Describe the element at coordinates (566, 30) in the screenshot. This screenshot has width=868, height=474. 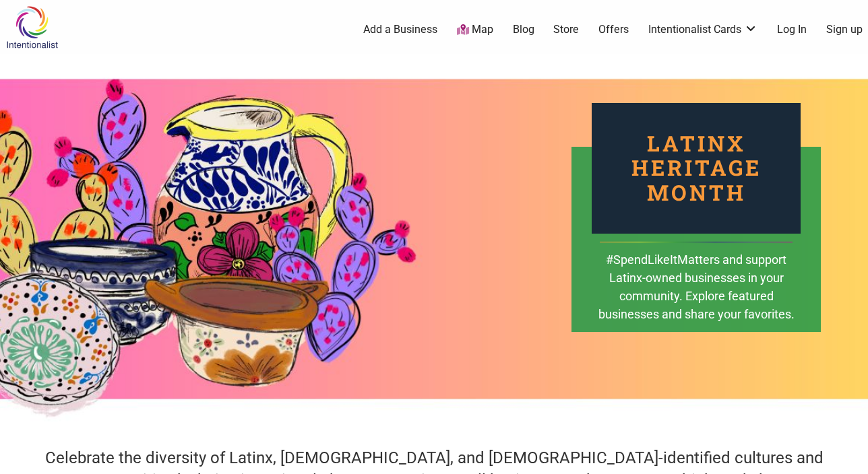
I see `a: Store` at that location.